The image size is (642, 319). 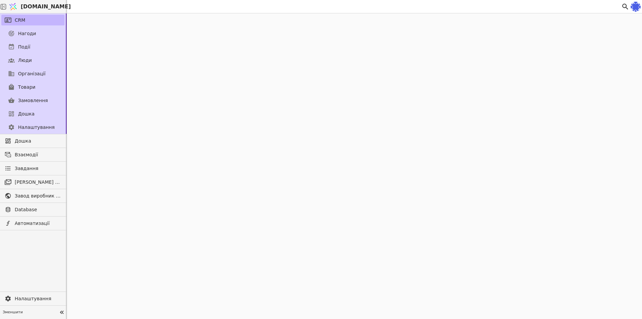 What do you see at coordinates (636, 7) in the screenshot?
I see `img: c71722e9364783ead8bdebe5e7601ae3` at bounding box center [636, 7].